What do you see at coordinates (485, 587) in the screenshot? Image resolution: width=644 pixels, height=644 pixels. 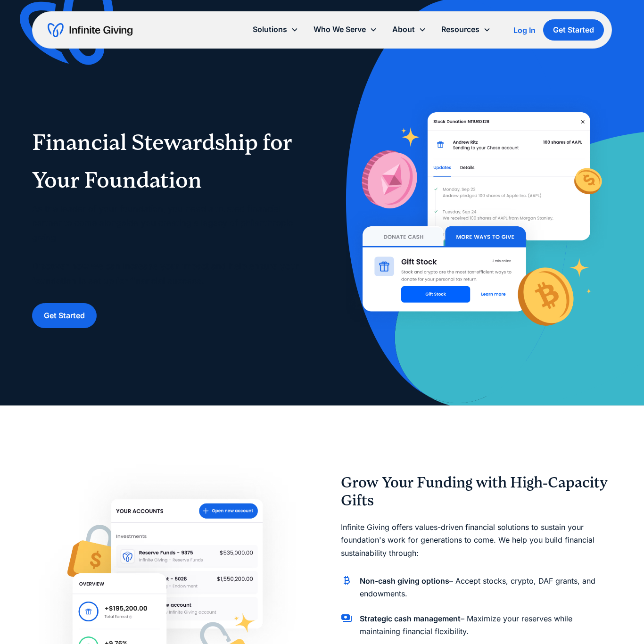 I see `p: – Accept stocks, crypto, DAF grants, and endowments.` at bounding box center [485, 587].